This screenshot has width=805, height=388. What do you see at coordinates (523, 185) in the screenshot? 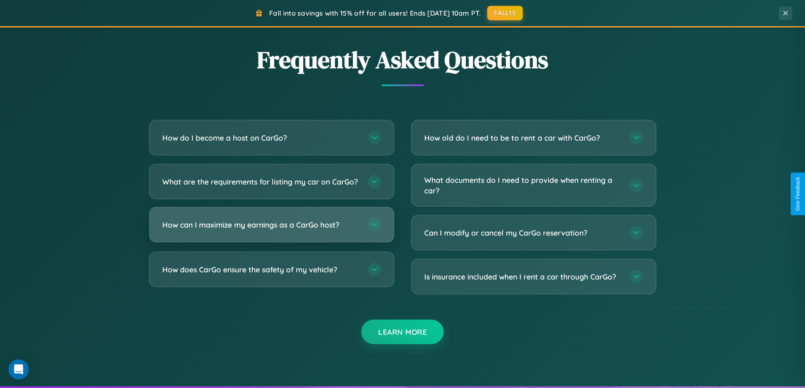
I see `h3: What documents do I need to provide when renting a car?` at bounding box center [523, 185].